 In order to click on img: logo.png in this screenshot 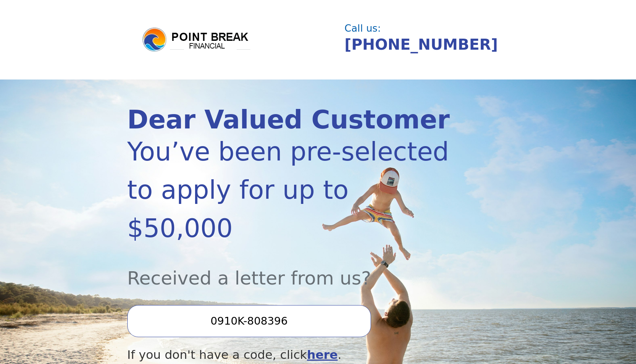, I will do `click(197, 40)`.